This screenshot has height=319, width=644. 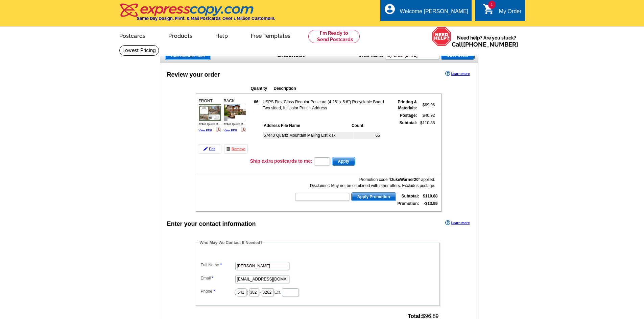 What do you see at coordinates (197, 15) in the screenshot?
I see `a: Same Day Design, Print, & Mail Postcards. Over 1 Million Customers.` at bounding box center [197, 15].